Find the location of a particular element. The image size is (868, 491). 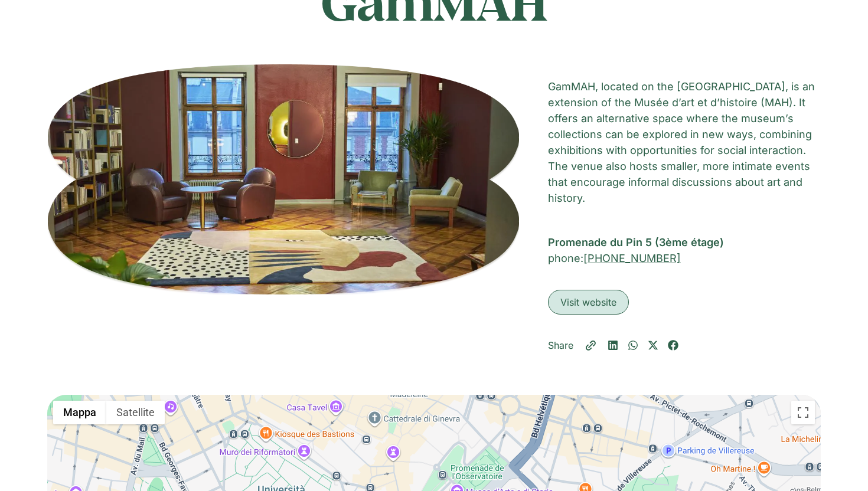

div: Share on facebook is located at coordinates (673, 345).